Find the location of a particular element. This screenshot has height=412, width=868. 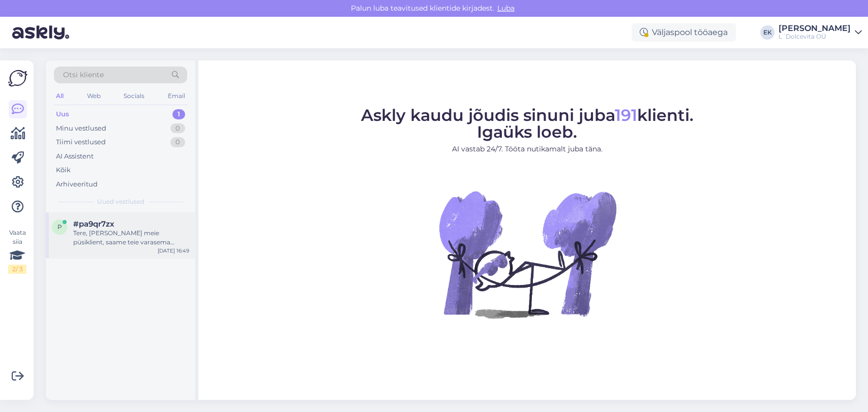

span: #pa9qr7zx is located at coordinates (93, 224).